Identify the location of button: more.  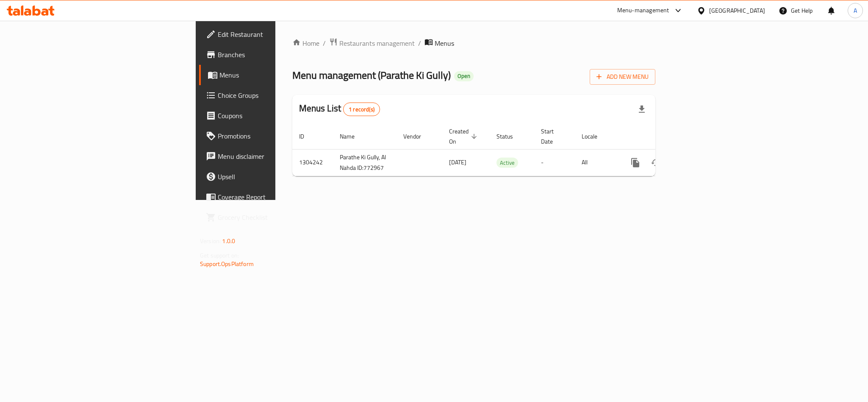
(636, 162).